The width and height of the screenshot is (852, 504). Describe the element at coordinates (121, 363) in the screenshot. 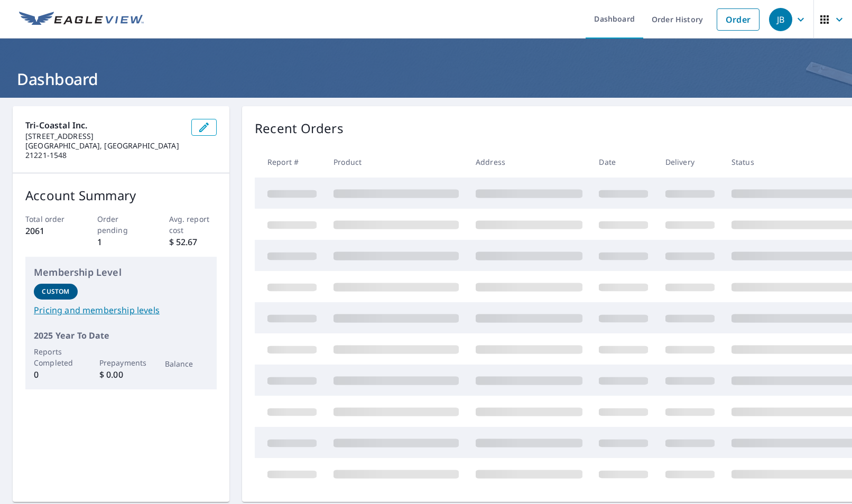

I see `p: Prepayments` at that location.